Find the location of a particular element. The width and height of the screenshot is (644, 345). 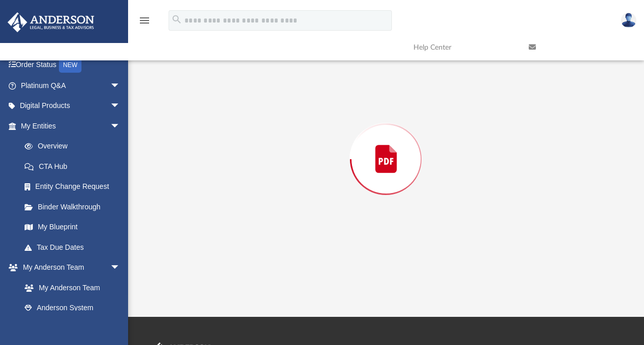

a: My Anderson Team is located at coordinates (70, 288).